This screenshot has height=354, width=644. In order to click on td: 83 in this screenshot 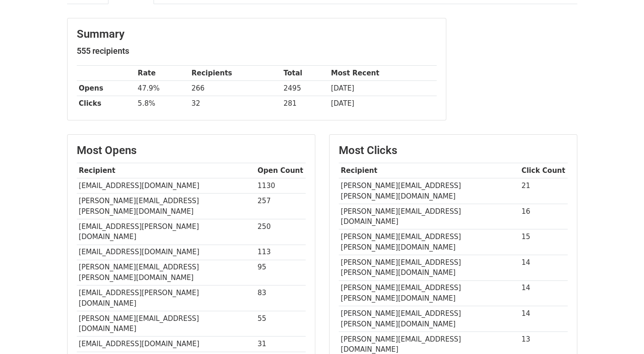, I will do `click(280, 298)`.